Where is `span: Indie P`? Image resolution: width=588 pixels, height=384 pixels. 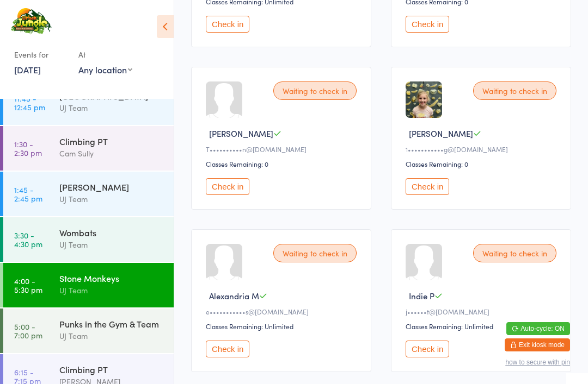 span: Indie P is located at coordinates (421, 296).